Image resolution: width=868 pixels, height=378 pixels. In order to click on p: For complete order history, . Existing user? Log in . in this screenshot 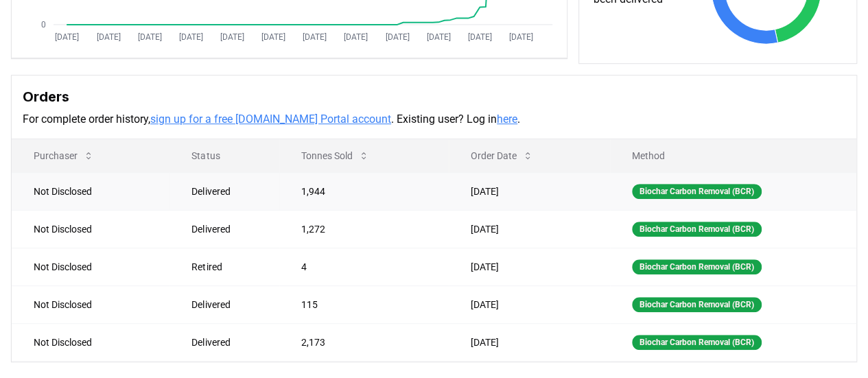, I will do `click(434, 119)`.